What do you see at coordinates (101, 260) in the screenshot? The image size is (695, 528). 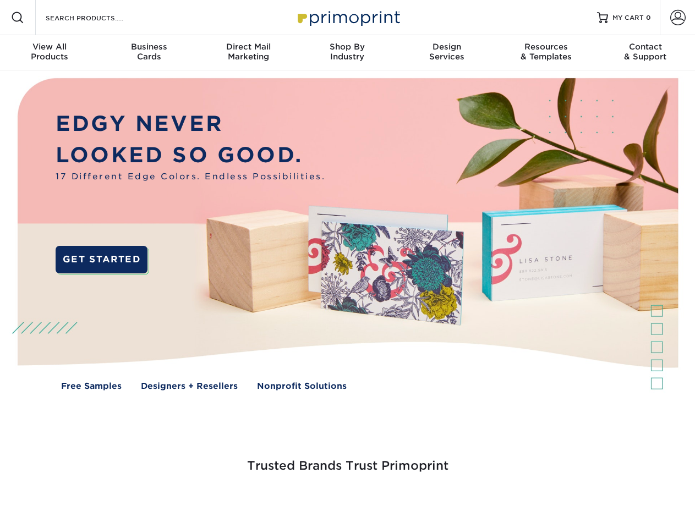 I see `a: GET STARTED` at bounding box center [101, 260].